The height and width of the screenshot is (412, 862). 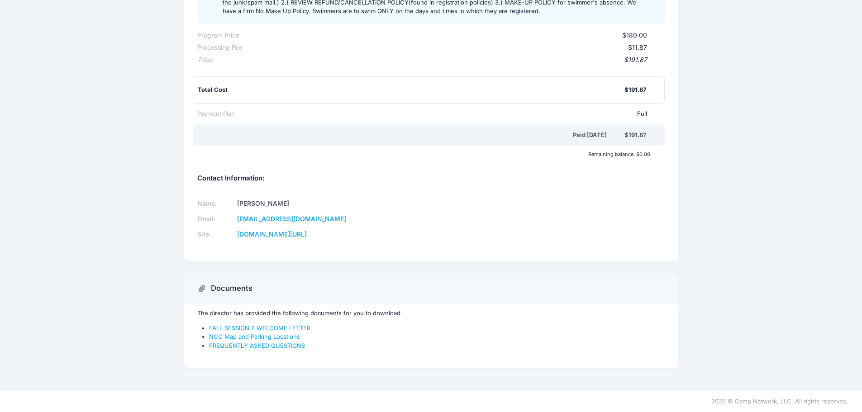 What do you see at coordinates (634, 35) in the screenshot?
I see `span: $180.00` at bounding box center [634, 35].